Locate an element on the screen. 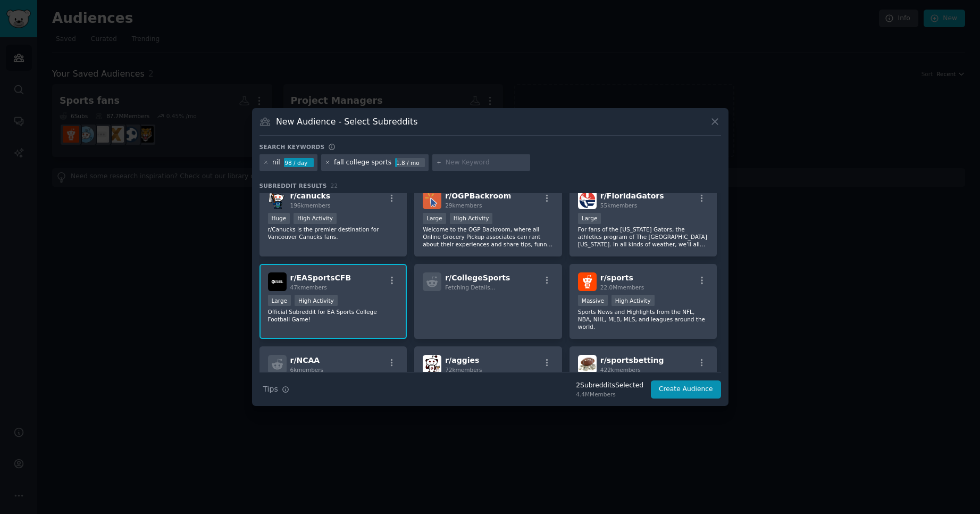 This screenshot has width=980, height=514. span: 6k members is located at coordinates (307, 369).